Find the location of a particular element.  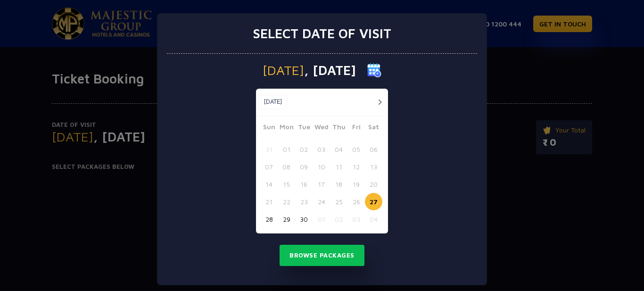

button: 22 is located at coordinates (287, 201).